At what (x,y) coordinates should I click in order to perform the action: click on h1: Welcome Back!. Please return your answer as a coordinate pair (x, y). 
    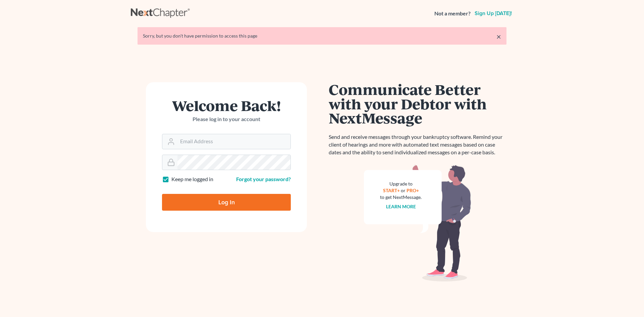
    Looking at the image, I should click on (227, 105).